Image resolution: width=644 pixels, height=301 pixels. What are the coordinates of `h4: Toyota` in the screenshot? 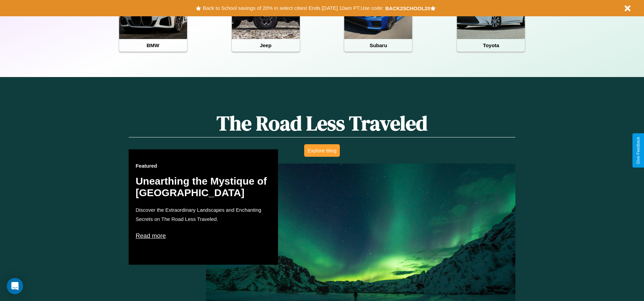 It's located at (491, 45).